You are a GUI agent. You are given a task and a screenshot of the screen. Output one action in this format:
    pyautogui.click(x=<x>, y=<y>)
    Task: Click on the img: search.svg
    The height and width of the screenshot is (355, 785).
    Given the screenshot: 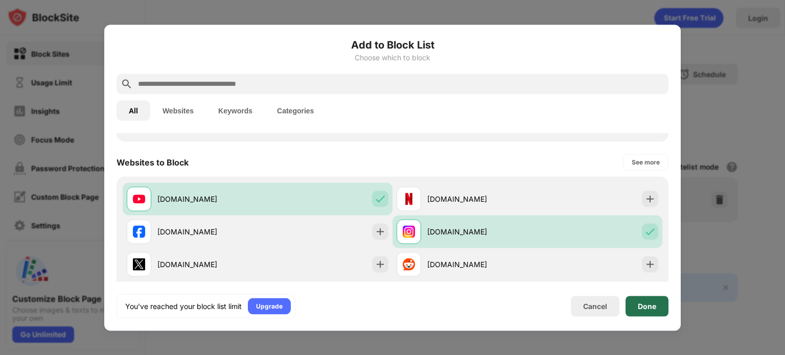 What is the action you would take?
    pyautogui.click(x=127, y=84)
    